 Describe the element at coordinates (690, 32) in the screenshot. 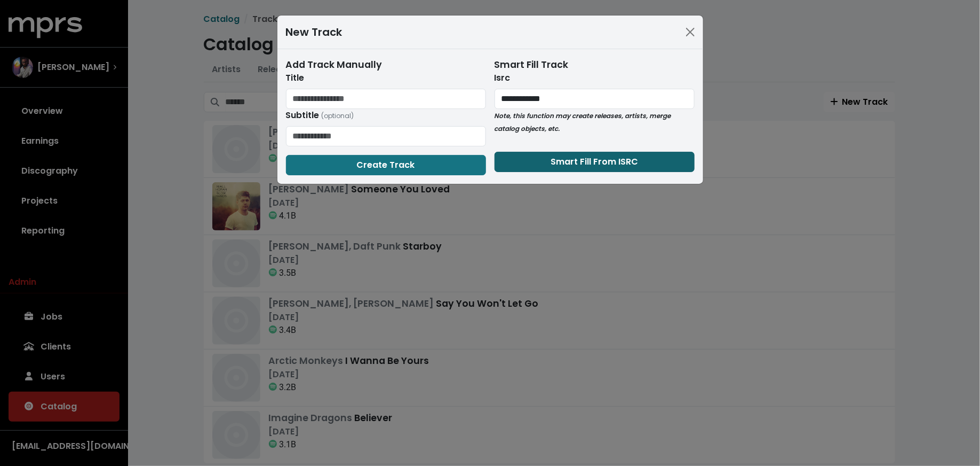

I see `button: Close` at that location.